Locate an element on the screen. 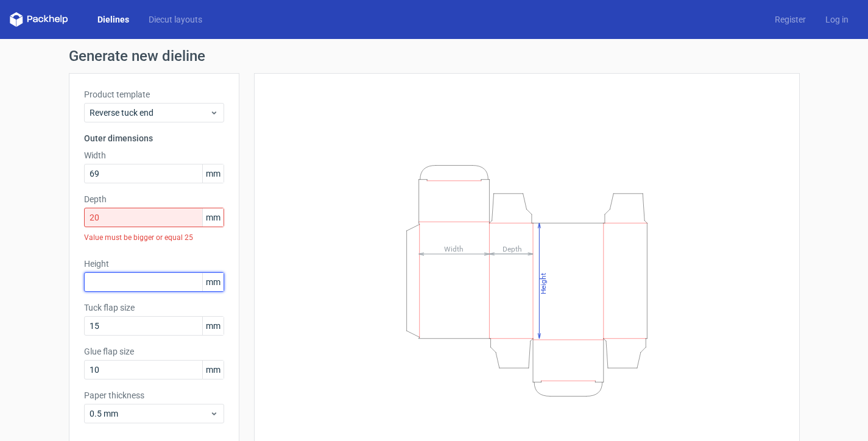 The image size is (868, 441). h1: Generate new dieline is located at coordinates (435, 56).